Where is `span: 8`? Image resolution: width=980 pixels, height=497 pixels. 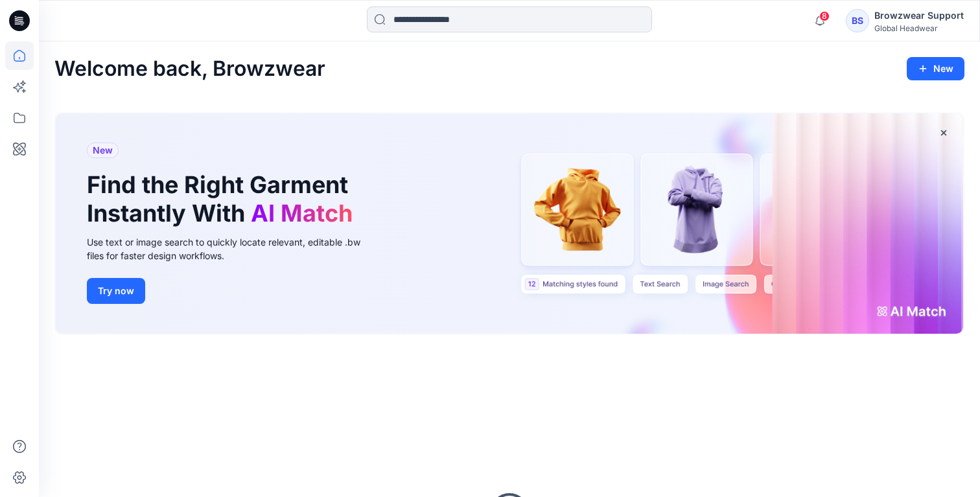
span: 8 is located at coordinates (824, 16).